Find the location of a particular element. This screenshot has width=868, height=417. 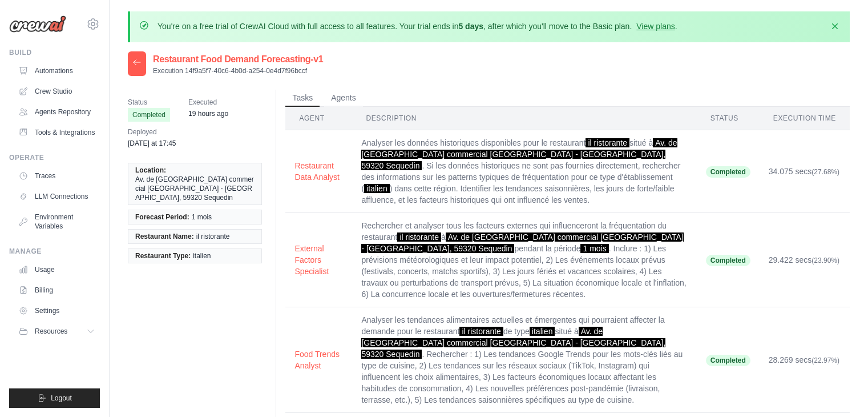

a: Traces is located at coordinates (56, 176).